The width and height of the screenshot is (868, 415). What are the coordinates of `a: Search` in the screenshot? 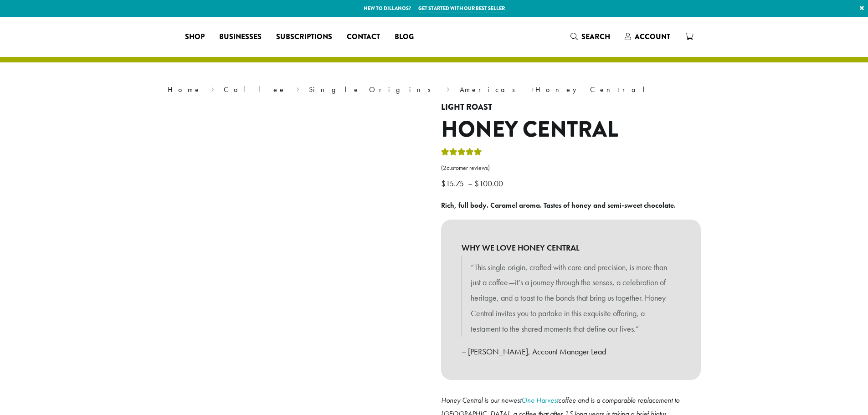 It's located at (590, 37).